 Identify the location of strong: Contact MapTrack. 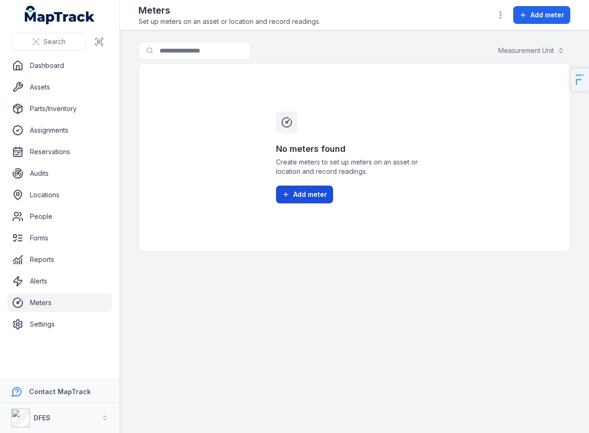
(60, 391).